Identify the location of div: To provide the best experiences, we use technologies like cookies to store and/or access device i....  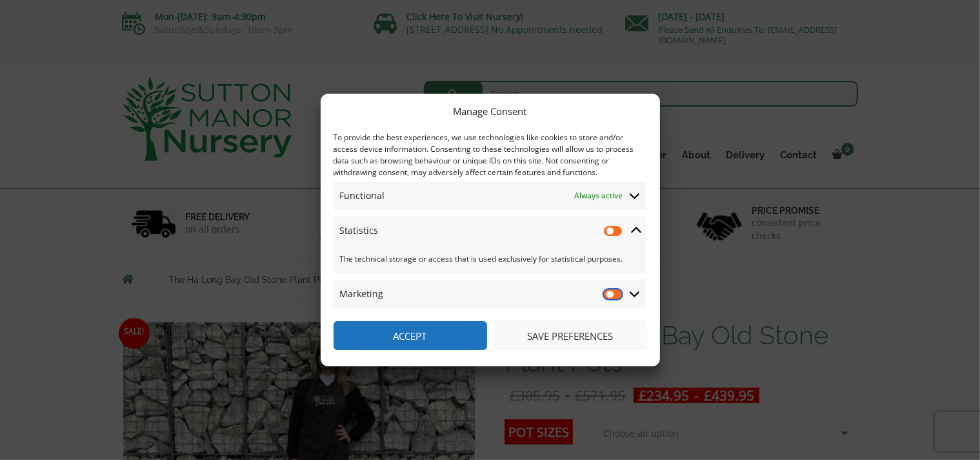
(490, 155).